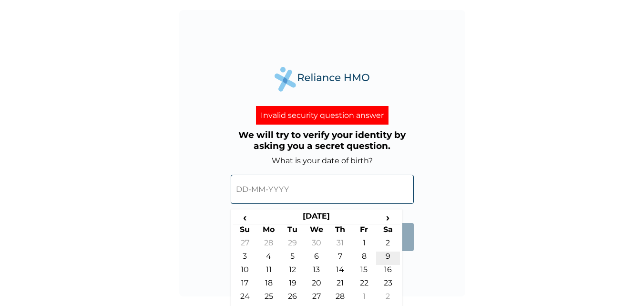 Image resolution: width=644 pixels, height=306 pixels. Describe the element at coordinates (322, 189) in the screenshot. I see `input: DD-MM-YYYY` at that location.